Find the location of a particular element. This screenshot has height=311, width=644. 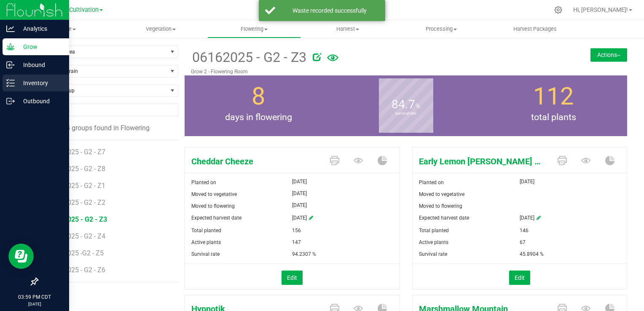

span: Processing is located at coordinates (441, 29).